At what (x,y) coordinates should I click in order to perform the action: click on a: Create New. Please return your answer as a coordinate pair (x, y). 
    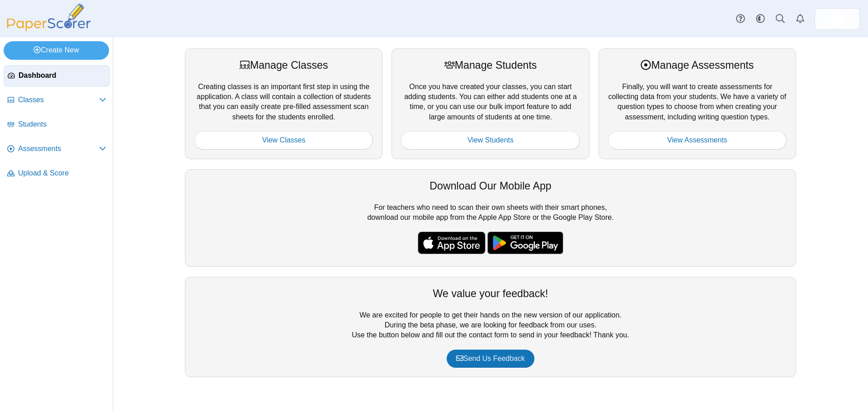
    Looking at the image, I should click on (56, 50).